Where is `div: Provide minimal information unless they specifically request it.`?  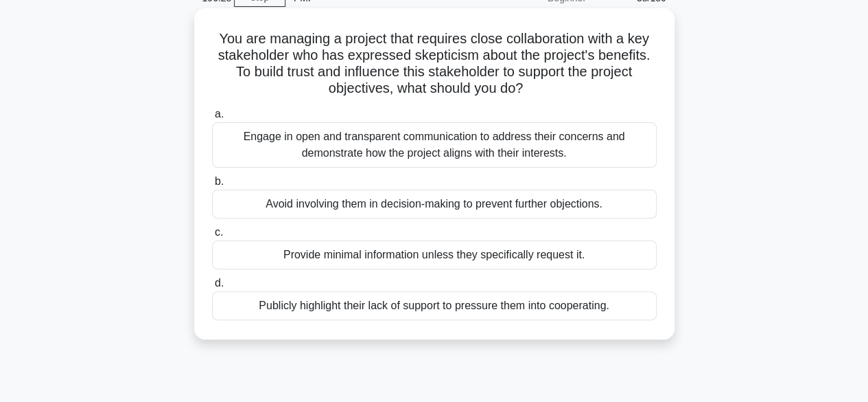
div: Provide minimal information unless they specifically request it. is located at coordinates (434, 255).